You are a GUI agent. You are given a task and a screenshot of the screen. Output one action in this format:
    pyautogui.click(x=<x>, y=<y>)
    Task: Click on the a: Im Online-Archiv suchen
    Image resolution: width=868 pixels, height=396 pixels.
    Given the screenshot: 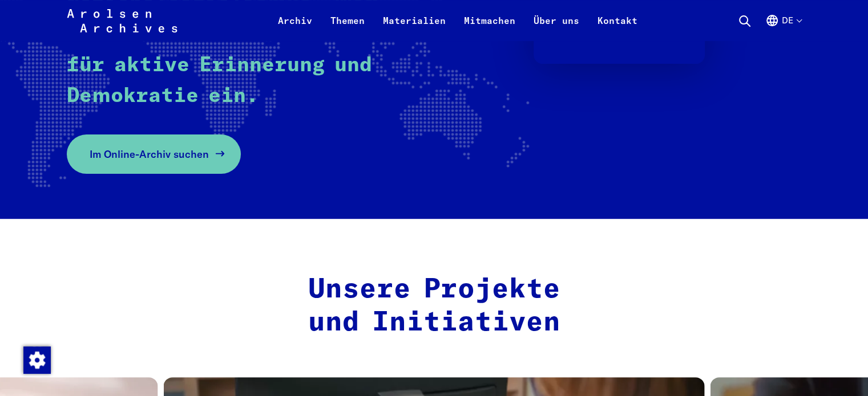 What is the action you would take?
    pyautogui.click(x=154, y=154)
    